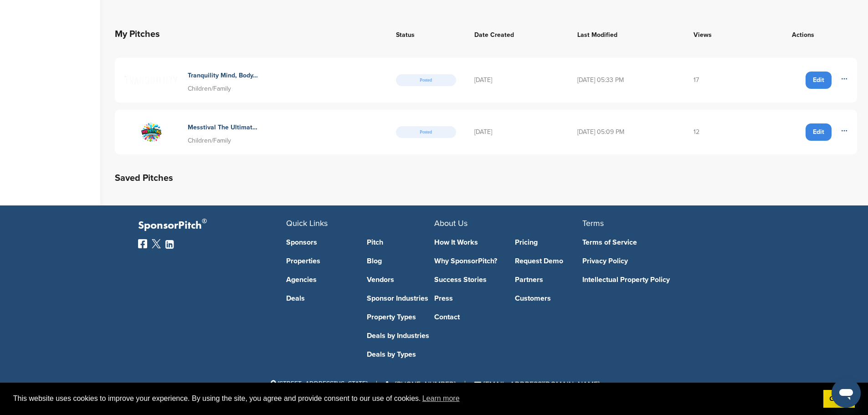 Image resolution: width=868 pixels, height=415 pixels. Describe the element at coordinates (320, 298) in the screenshot. I see `a: Deals` at that location.